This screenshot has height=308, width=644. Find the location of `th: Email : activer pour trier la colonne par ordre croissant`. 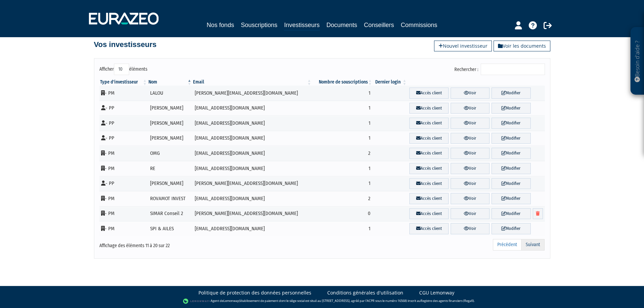

th: Email : activer pour trier la colonne par ordre croissant is located at coordinates (252, 82).